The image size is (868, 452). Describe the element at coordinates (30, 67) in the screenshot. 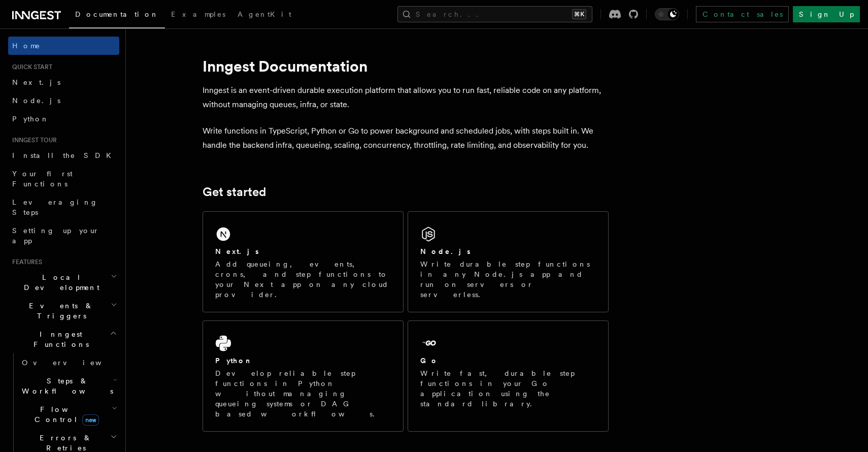

I see `span: Quick start` at that location.